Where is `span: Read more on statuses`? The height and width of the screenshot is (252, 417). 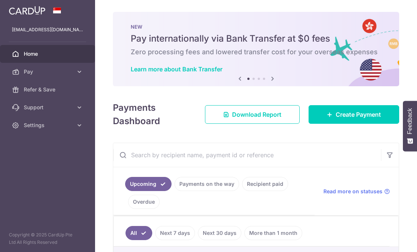 span: Read more on statuses is located at coordinates (353, 191).